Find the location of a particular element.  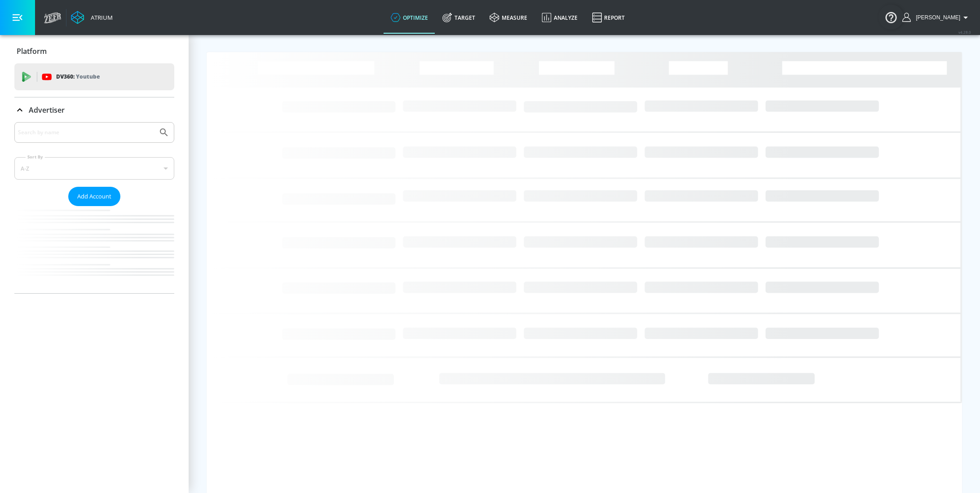

a: optimize is located at coordinates (409, 18).